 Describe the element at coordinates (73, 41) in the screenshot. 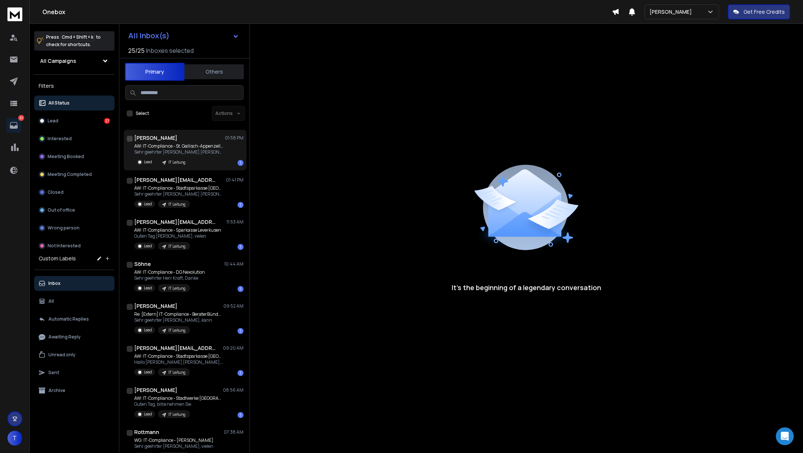

I see `p: Press to check for shortcuts.` at that location.